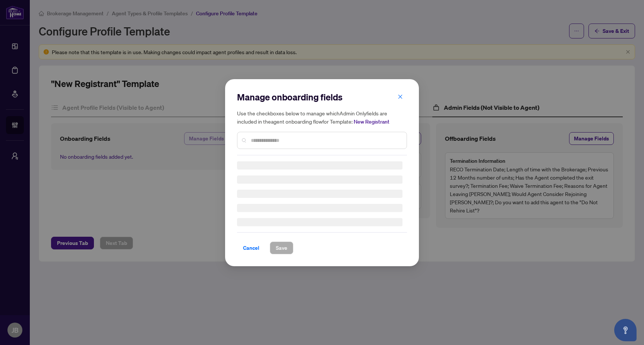  What do you see at coordinates (400, 96) in the screenshot?
I see `span: close` at bounding box center [400, 96].